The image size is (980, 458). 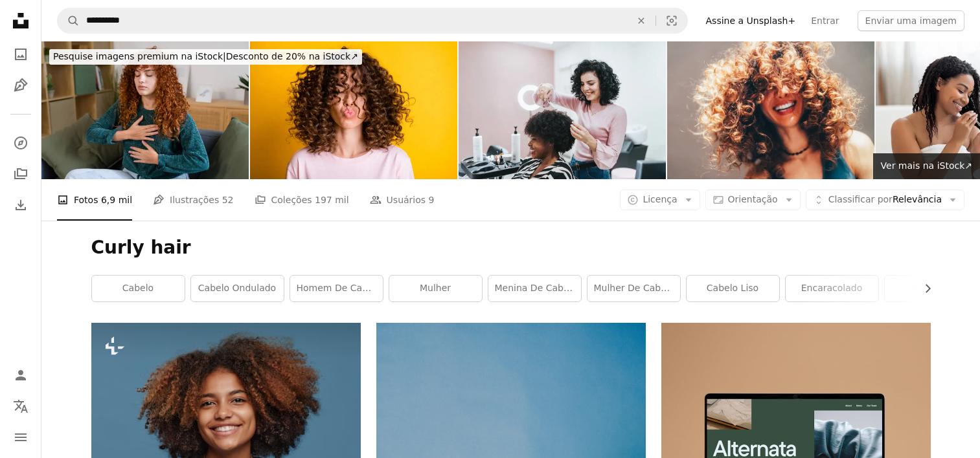 I want to click on img: Mulher serena praticando respiração diafragmática no sofá em casa, so click(x=145, y=110).